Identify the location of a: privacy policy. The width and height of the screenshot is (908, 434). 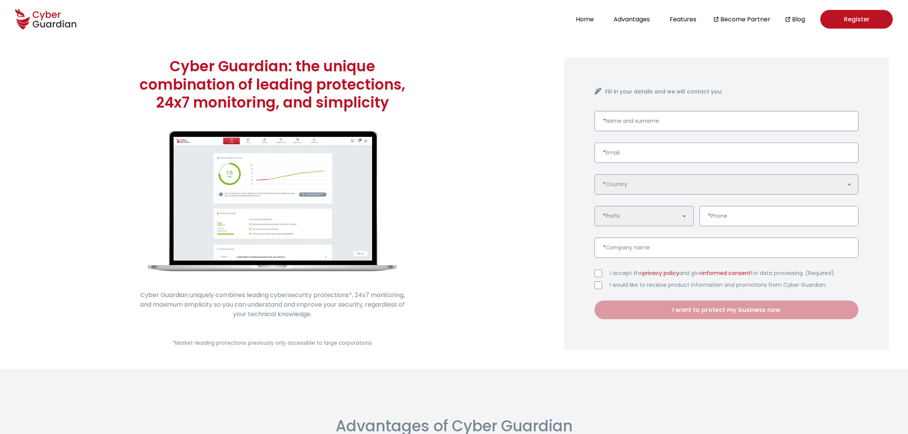
(661, 273).